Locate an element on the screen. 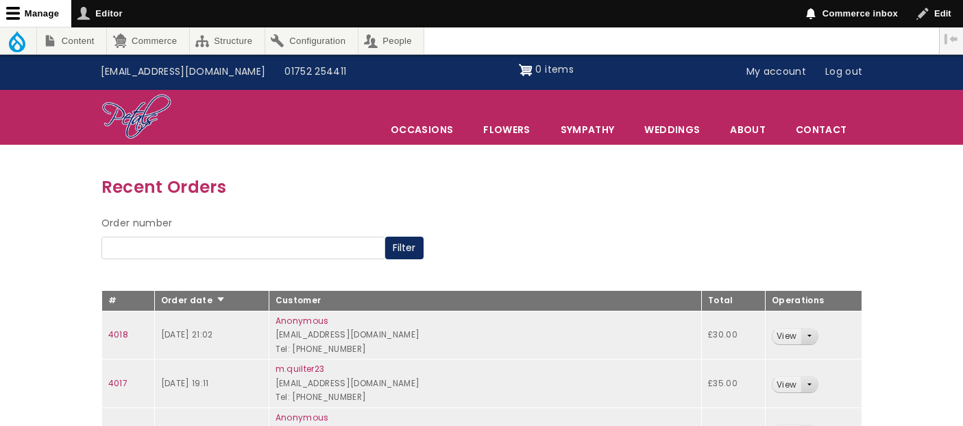 This screenshot has height=426, width=963. a: Commerce is located at coordinates (147, 40).